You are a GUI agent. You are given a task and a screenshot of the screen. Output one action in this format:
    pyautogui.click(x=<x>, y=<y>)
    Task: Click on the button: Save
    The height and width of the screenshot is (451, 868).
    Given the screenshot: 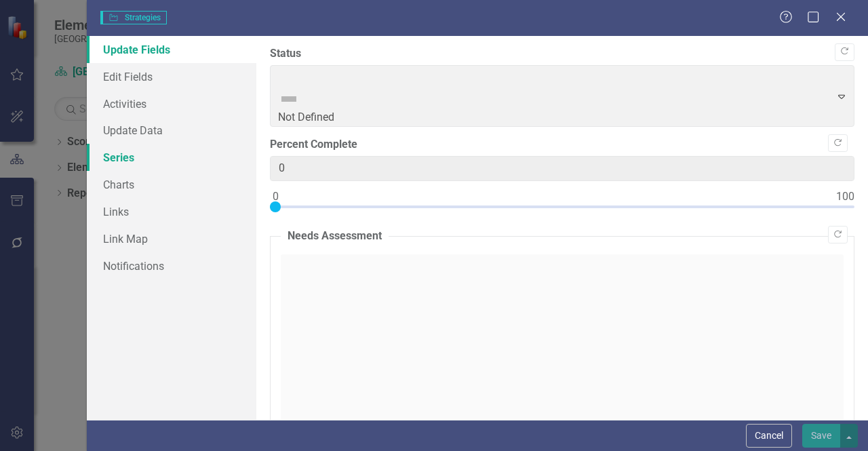 What is the action you would take?
    pyautogui.click(x=821, y=435)
    